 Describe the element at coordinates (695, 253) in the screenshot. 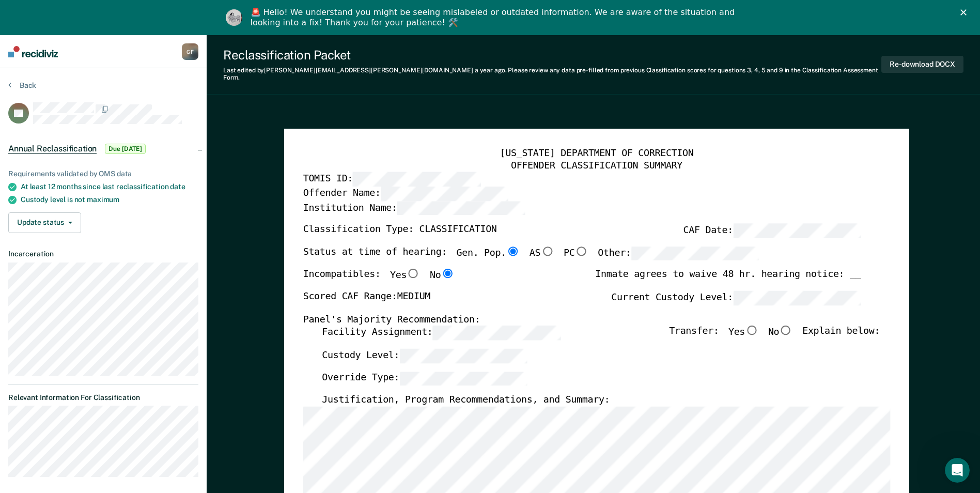

I see `input: Other:` at that location.